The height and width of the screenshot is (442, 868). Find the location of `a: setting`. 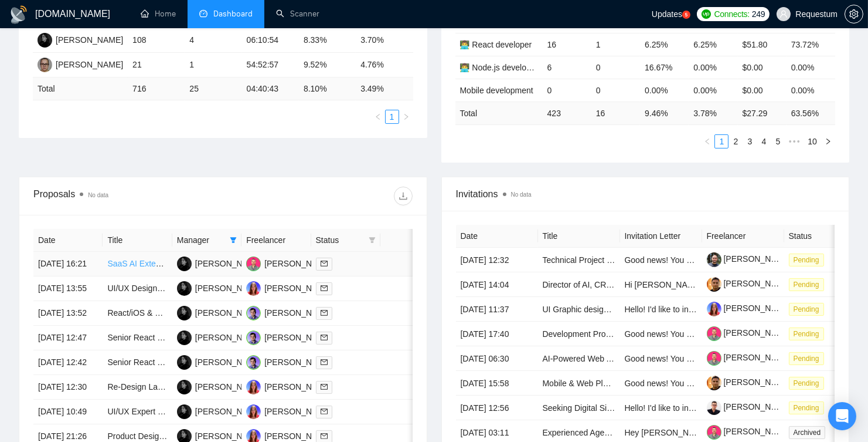

a: setting is located at coordinates (854, 14).